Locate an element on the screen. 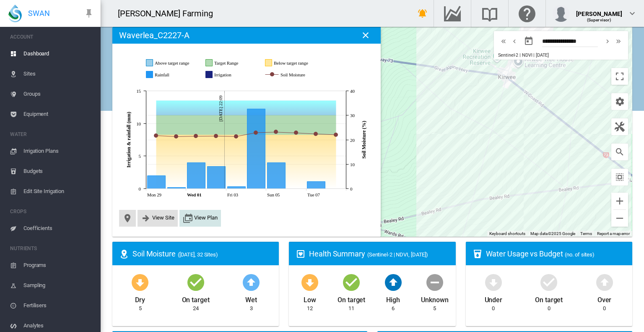  md-icon: icon-chevron-double-right is located at coordinates (619, 41).